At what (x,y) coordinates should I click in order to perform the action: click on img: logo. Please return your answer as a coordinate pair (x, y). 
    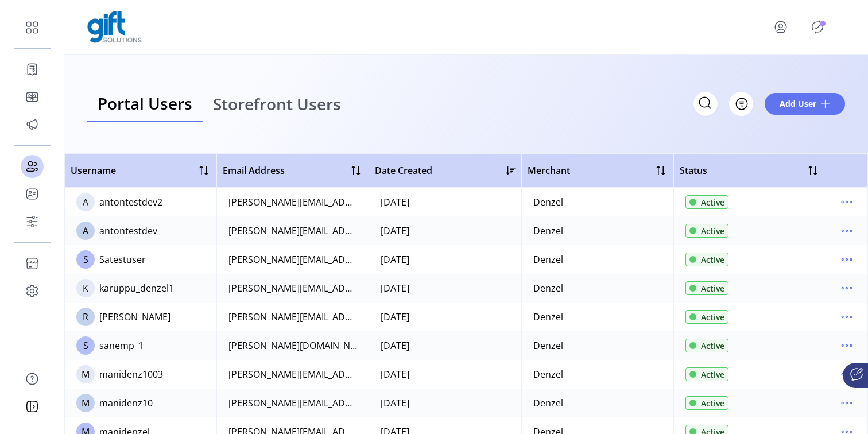
    Looking at the image, I should click on (114, 27).